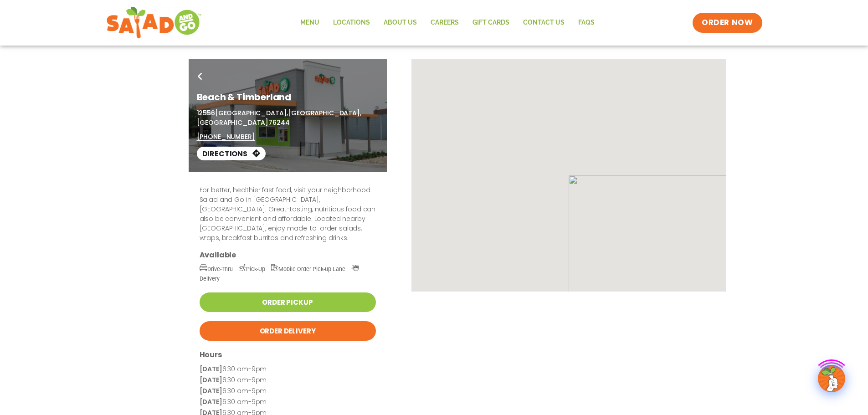 This screenshot has height=415, width=868. Describe the element at coordinates (491, 23) in the screenshot. I see `a: GIFT CARDS` at that location.